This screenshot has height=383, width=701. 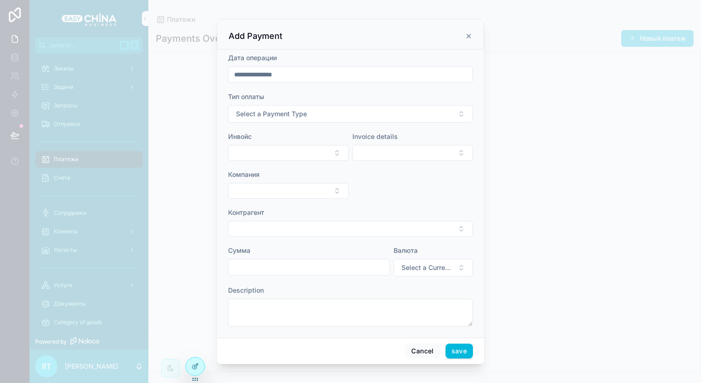 What do you see at coordinates (255, 36) in the screenshot?
I see `h3: Add Payment` at bounding box center [255, 36].